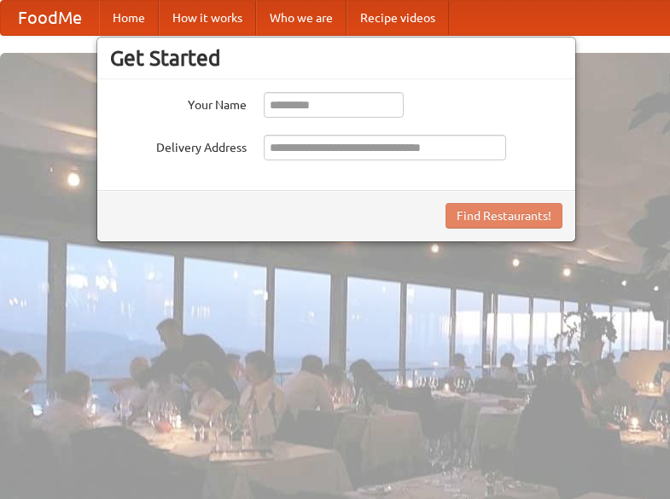 This screenshot has width=670, height=499. I want to click on a: Home, so click(129, 18).